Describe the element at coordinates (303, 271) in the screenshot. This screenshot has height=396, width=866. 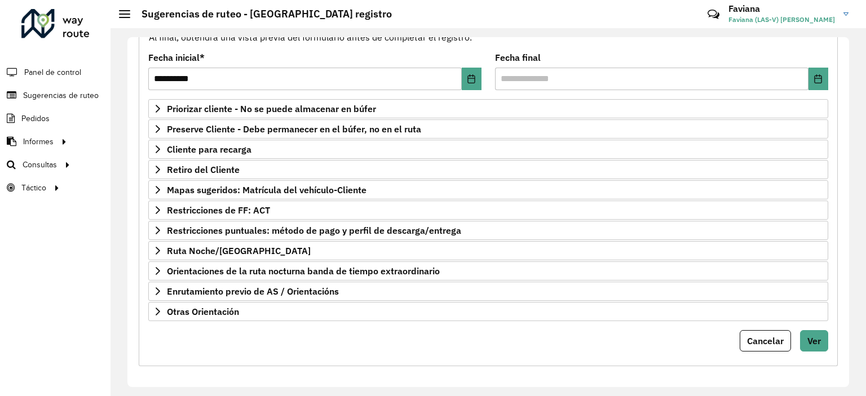
I see `span: Orientaciones de la ruta nocturna banda de tiempo extraordinario` at that location.